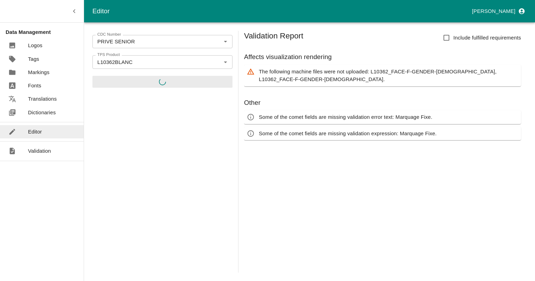  I want to click on label: TPS Product, so click(108, 55).